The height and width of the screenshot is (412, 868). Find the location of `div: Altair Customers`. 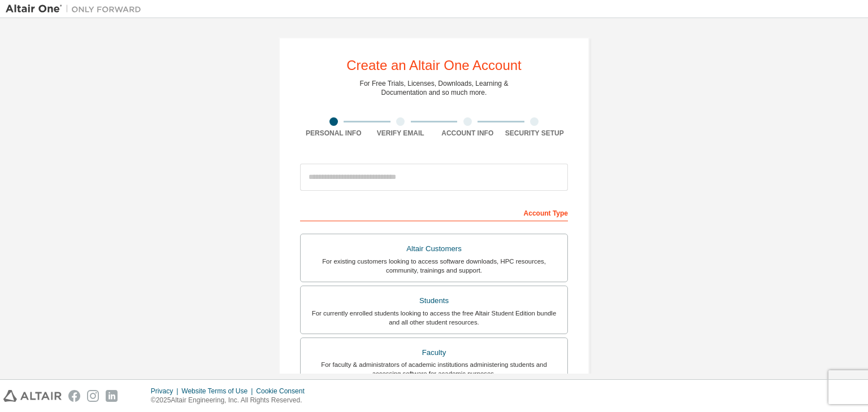

div: Altair Customers is located at coordinates (434, 249).